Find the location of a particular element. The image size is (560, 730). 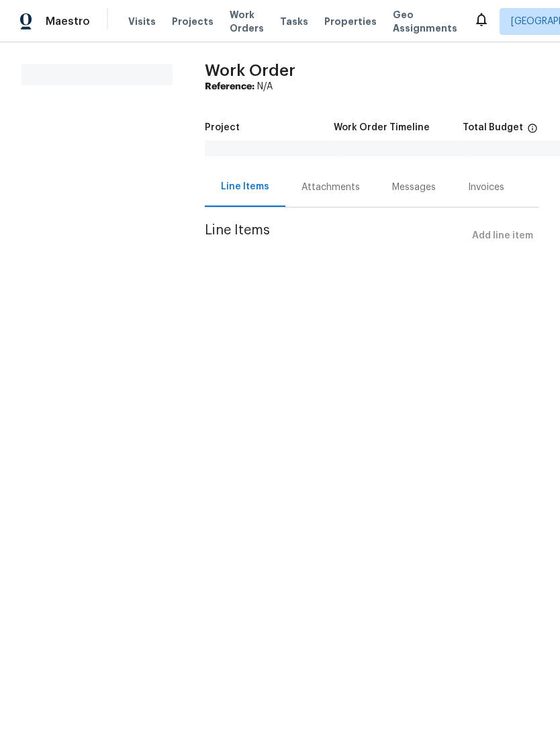

span: Geo Assignments is located at coordinates (425, 22).